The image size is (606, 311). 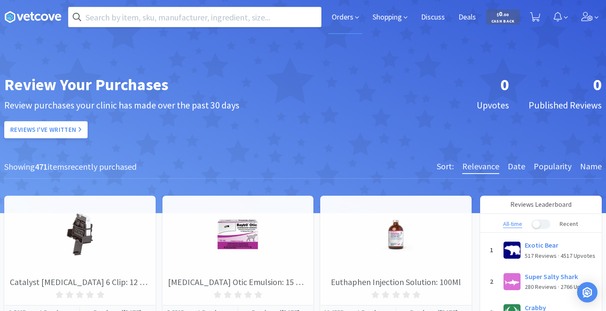 I want to click on div: Open Intercom Messenger, so click(x=587, y=292).